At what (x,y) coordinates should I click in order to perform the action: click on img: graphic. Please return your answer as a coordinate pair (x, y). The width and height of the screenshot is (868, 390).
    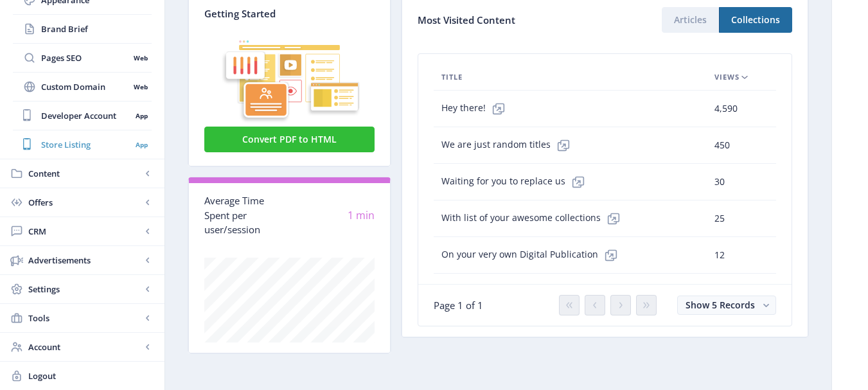
    Looking at the image, I should click on (290, 72).